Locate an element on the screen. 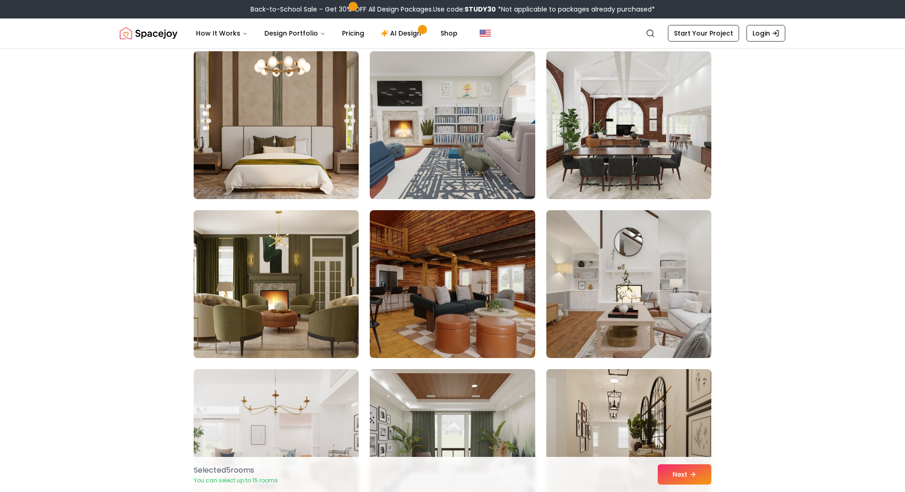 This screenshot has width=905, height=492. a: Shop is located at coordinates (449, 33).